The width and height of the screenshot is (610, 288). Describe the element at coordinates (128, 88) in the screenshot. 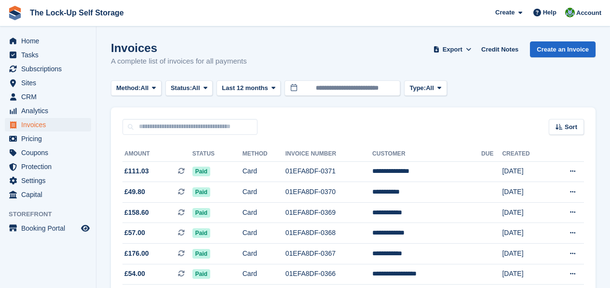

I see `span: Method:` at that location.